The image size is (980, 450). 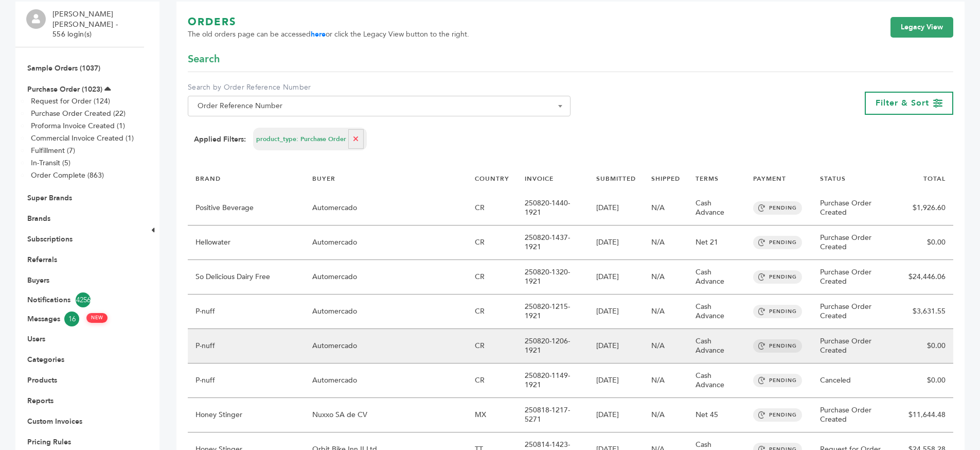 I want to click on td: 250820-1215-1921, so click(x=552, y=311).